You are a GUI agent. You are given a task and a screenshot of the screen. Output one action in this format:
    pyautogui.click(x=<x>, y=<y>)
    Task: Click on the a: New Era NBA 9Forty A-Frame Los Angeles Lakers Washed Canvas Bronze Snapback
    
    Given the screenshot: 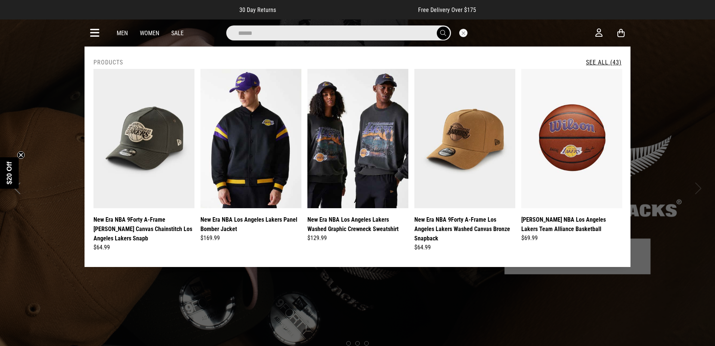 What is the action you would take?
    pyautogui.click(x=465, y=228)
    